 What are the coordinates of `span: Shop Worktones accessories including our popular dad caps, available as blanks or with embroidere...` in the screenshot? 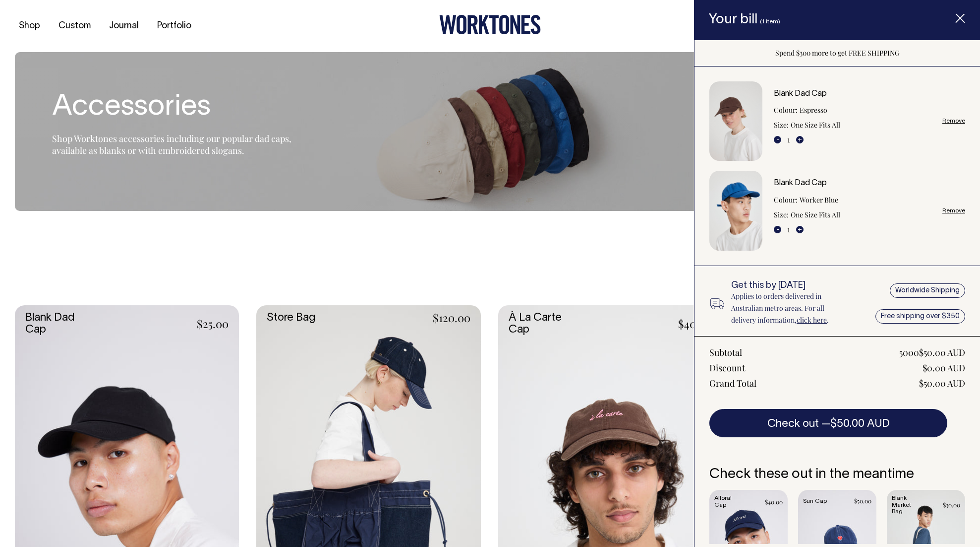 It's located at (172, 145).